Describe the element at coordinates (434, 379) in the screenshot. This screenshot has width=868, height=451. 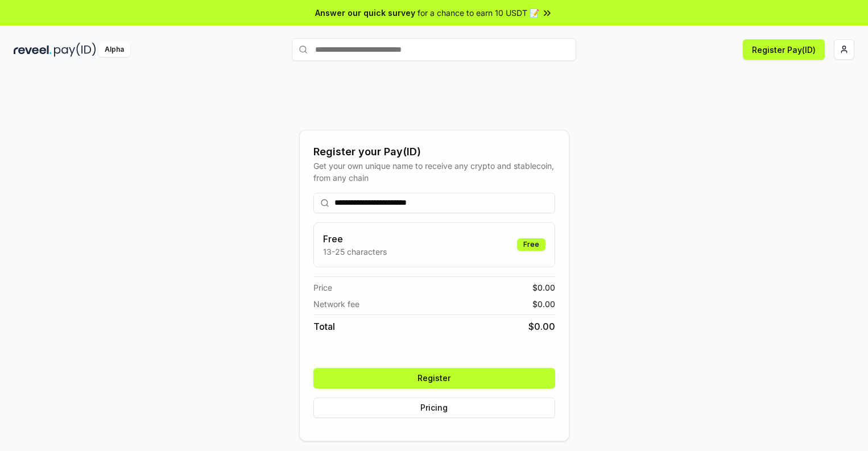
I see `button: Register` at that location.